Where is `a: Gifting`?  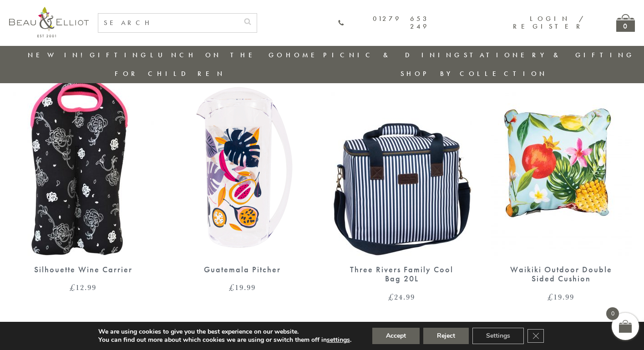 a: Gifting is located at coordinates (119, 55).